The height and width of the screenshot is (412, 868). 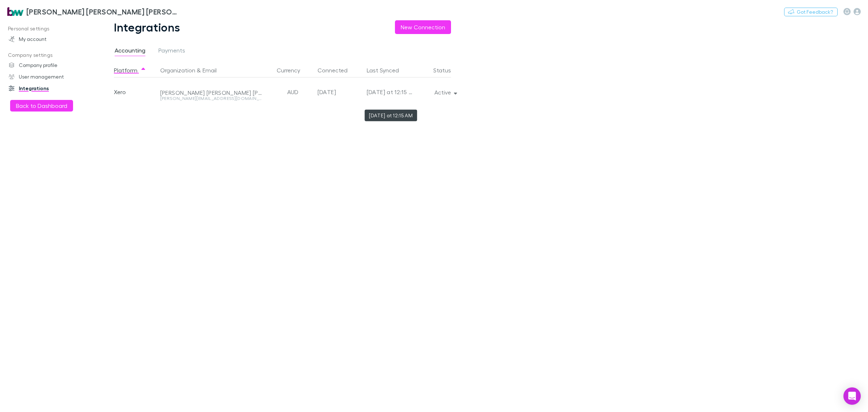 What do you see at coordinates (293, 92) in the screenshot?
I see `div: AUD` at bounding box center [293, 92].